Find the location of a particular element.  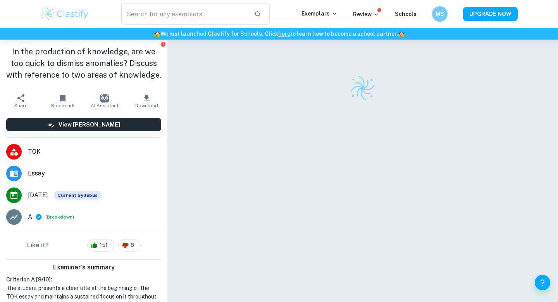

h1: In the production of knowledge, are we too quick to dismiss anomalies? Discuss with reference to ... is located at coordinates (84, 63).